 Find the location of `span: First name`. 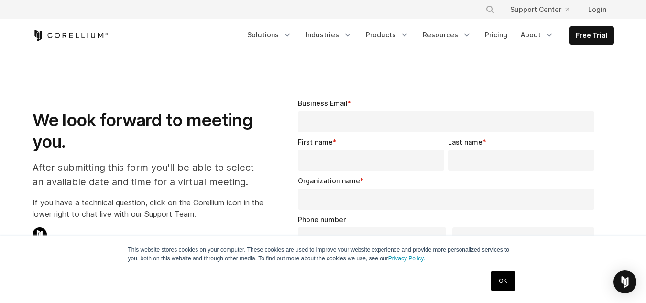

span: First name is located at coordinates (315, 142).